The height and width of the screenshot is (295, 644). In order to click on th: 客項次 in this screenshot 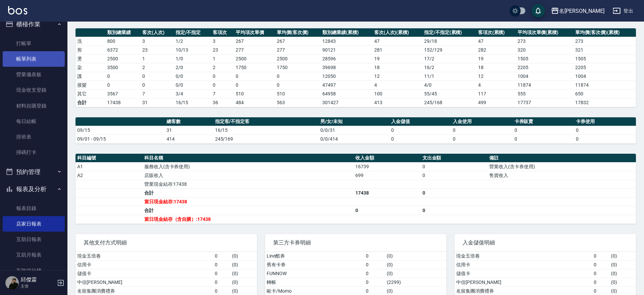, I will do `click(222, 33)`.